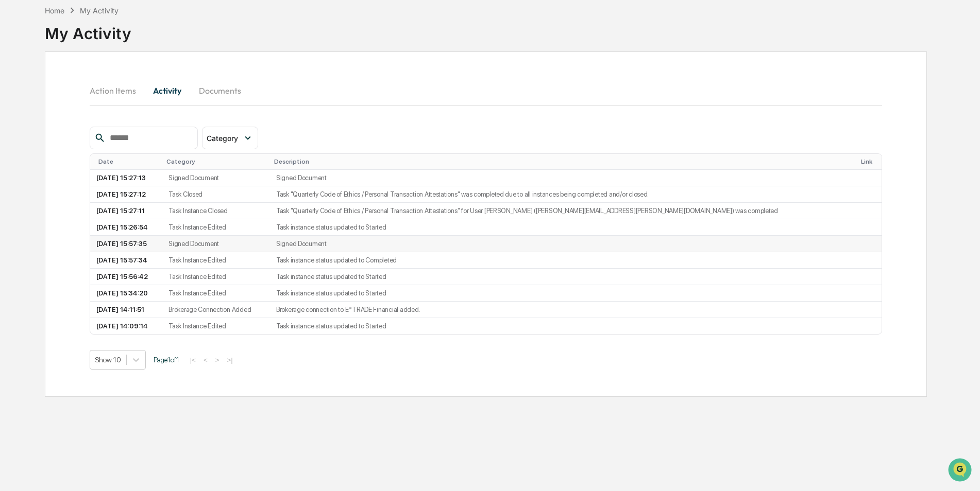  I want to click on span: Preclearance, so click(43, 135).